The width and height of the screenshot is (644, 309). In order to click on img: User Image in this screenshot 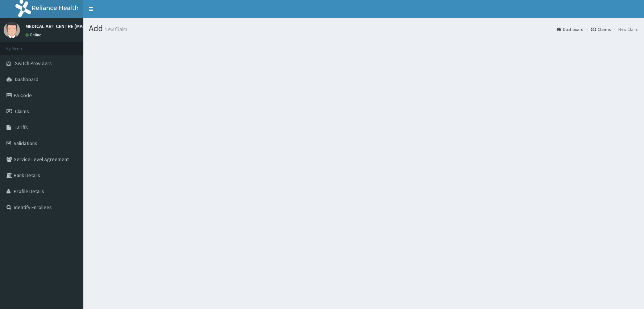, I will do `click(12, 30)`.